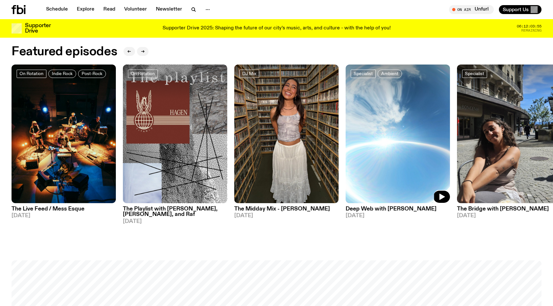 The width and height of the screenshot is (553, 306). I want to click on a: Schedule, so click(57, 10).